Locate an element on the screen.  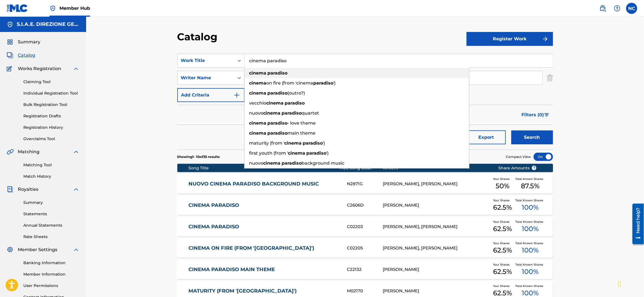
img: 9d2ae6d4665cec9f34b9.svg is located at coordinates (237, 95).